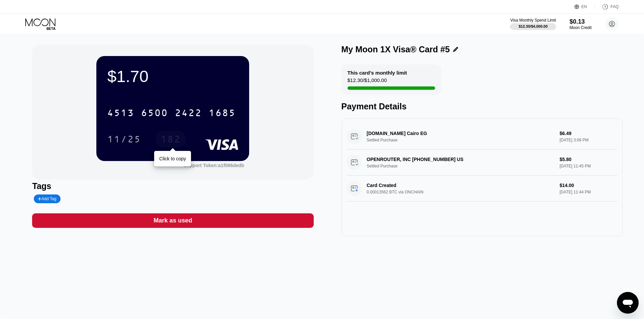 The width and height of the screenshot is (644, 319). I want to click on div: 4513650024221685, so click(171, 112).